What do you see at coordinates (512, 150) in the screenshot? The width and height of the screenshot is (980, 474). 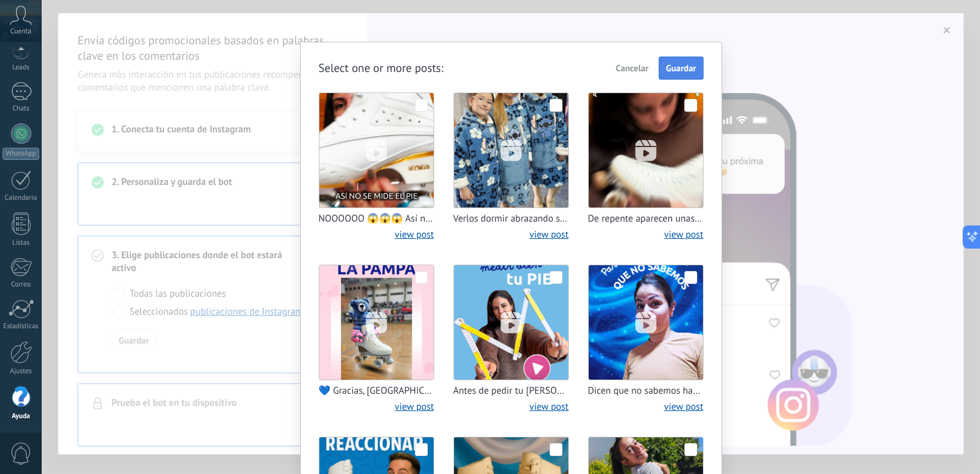 I see `img: Verlos dormir abrazando su mundo favorito… no tiene precio ❤️ Este Día de las Infancias, regalale...` at bounding box center [512, 150].